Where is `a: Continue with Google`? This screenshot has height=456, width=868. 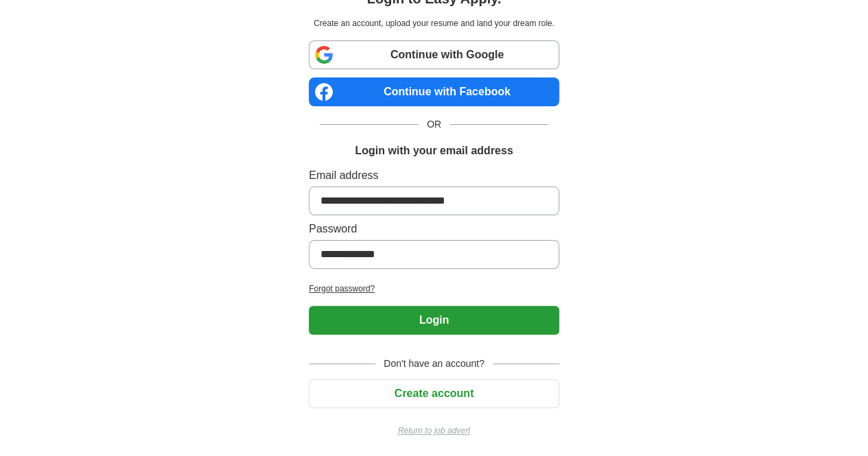 a: Continue with Google is located at coordinates (434, 54).